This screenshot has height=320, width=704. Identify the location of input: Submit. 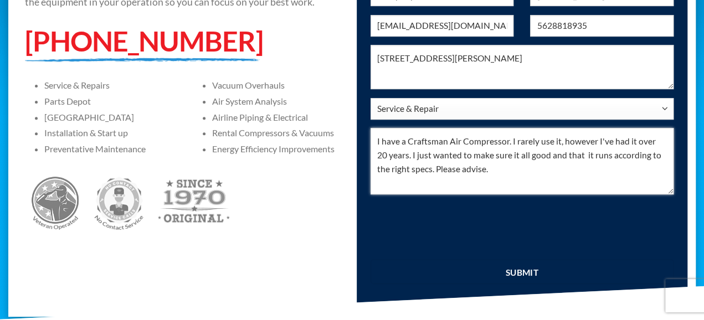
(522, 271).